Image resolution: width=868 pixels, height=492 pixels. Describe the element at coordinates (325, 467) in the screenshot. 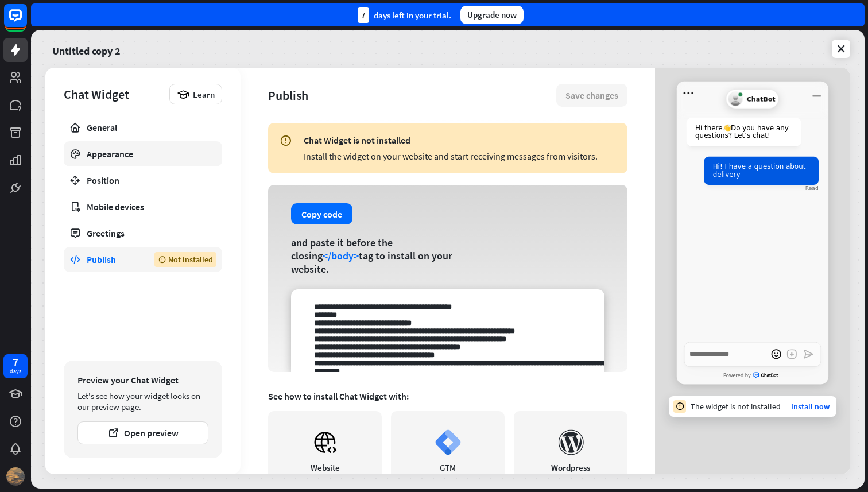

I see `div: Website` at that location.